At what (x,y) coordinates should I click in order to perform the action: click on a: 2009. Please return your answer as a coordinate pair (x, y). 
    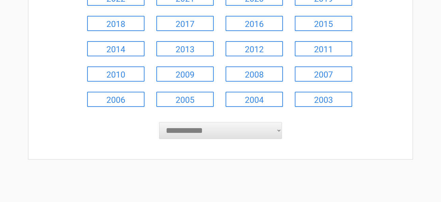
    Looking at the image, I should click on (185, 74).